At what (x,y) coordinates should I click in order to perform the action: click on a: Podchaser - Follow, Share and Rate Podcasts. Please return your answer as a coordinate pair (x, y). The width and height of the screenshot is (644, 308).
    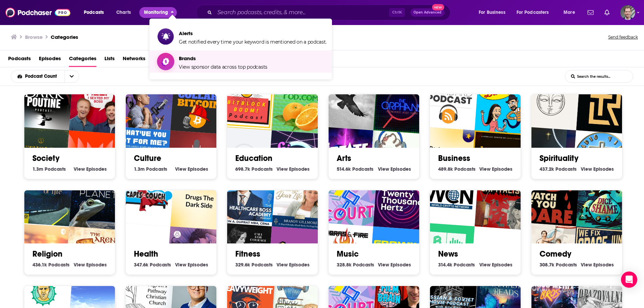
    Looking at the image, I should click on (38, 12).